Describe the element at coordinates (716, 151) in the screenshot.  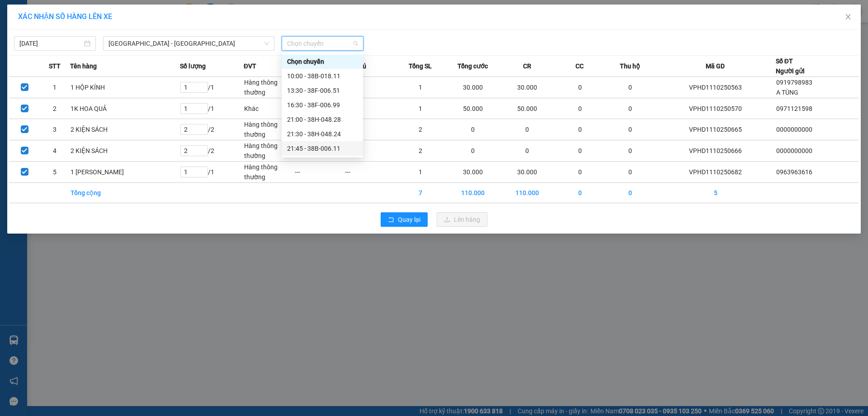
I see `td: VPHD1110250666` at that location.